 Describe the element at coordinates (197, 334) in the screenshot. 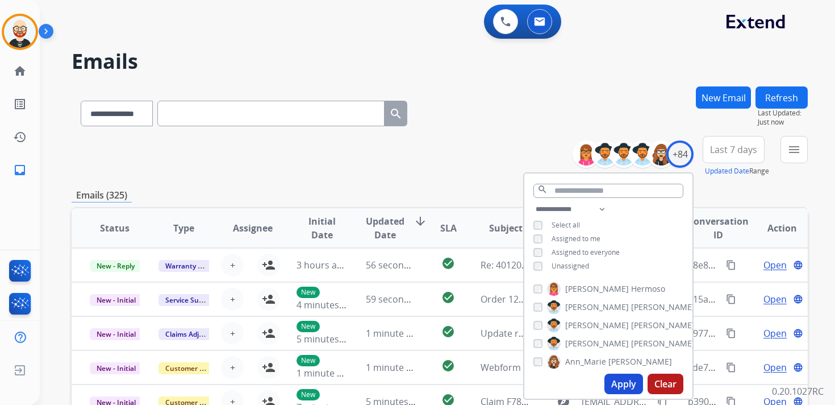

I see `span: Claims Adjudication` at that location.